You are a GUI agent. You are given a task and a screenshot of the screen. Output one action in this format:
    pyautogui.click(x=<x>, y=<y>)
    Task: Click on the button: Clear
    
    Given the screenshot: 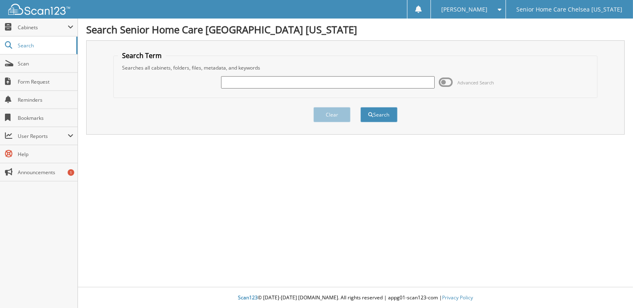 What is the action you would take?
    pyautogui.click(x=332, y=115)
    